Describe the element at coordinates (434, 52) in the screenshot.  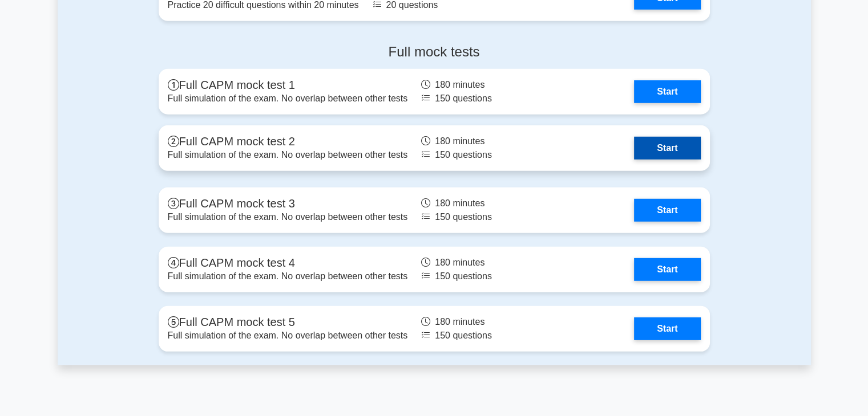
I see `h4: Full mock tests` at that location.